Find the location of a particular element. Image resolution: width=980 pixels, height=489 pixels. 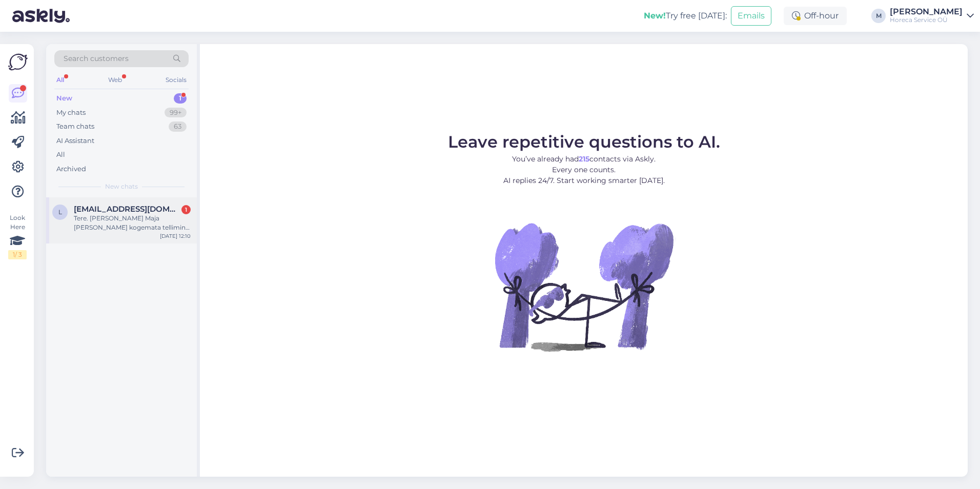

div: 1 / 3 is located at coordinates (17, 255).